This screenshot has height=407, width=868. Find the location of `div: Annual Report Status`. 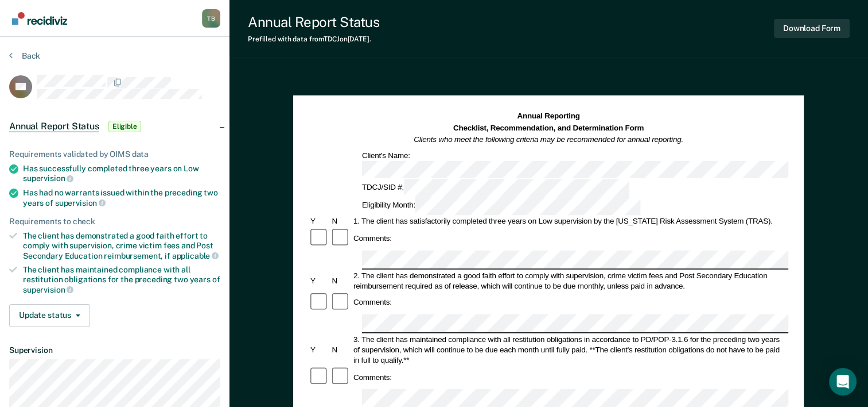

div: Annual Report Status is located at coordinates (314, 22).